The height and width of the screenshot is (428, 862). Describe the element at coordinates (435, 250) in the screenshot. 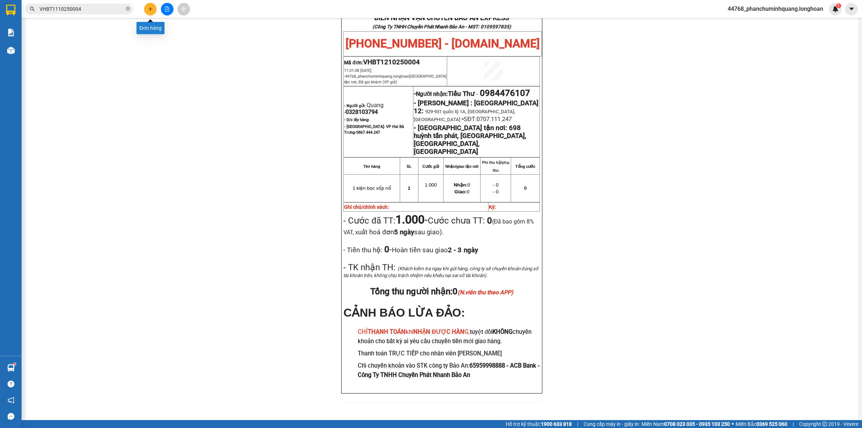

I see `span: Hoàn tiền sau giao` at that location.